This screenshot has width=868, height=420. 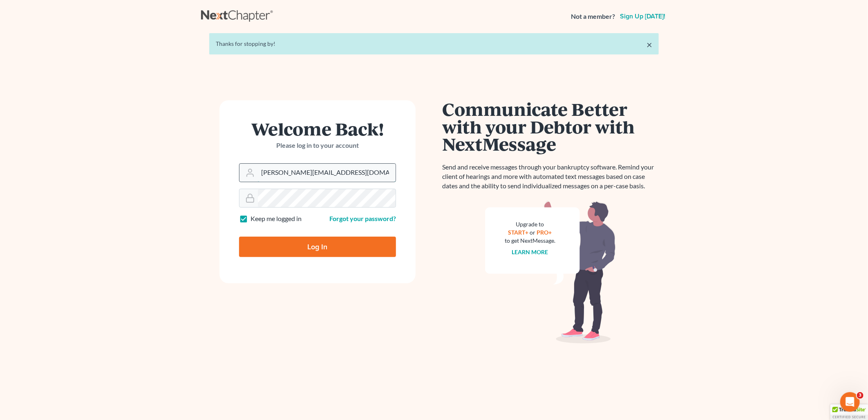 What do you see at coordinates (530, 224) in the screenshot?
I see `div: Upgrade to` at bounding box center [530, 224].